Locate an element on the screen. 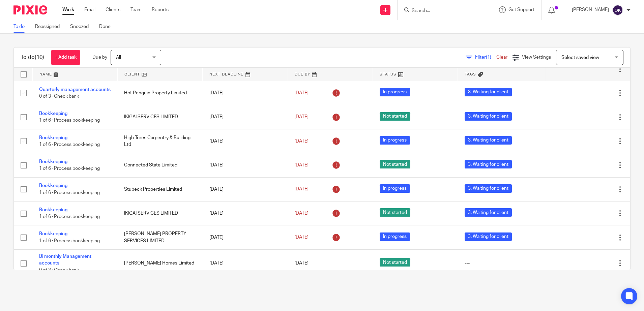  span: (10) is located at coordinates (40, 57).